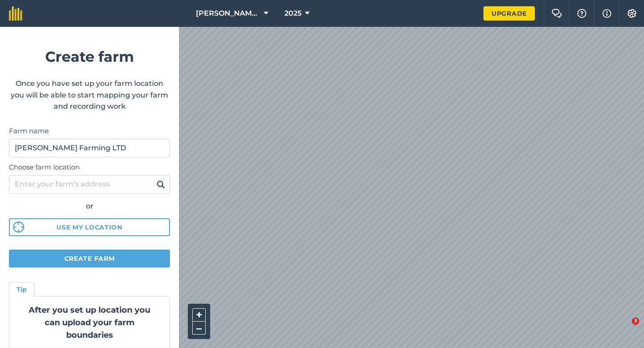  Describe the element at coordinates (607, 13) in the screenshot. I see `img: svg+xml;base64,PHN2ZyB4bWxucz0iaHR0cDovL3d3dy53My5vcmcvMjAwMC9zdmciIHdpZHRoPSIxNyIgaGVpZ2h0PSIxNy...` at that location.